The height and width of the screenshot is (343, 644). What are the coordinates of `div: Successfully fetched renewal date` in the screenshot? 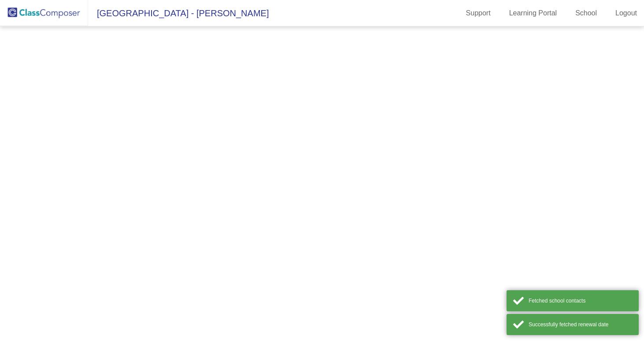 It's located at (580, 325).